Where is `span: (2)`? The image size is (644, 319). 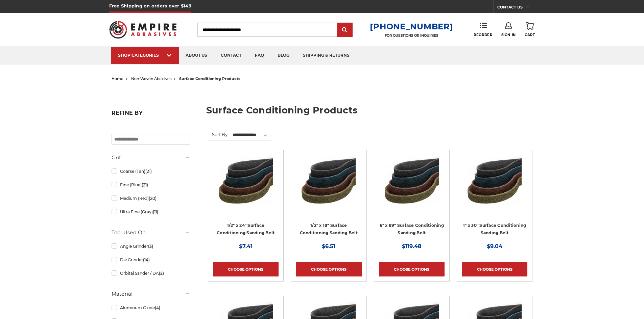 span: (2) is located at coordinates (161, 273).